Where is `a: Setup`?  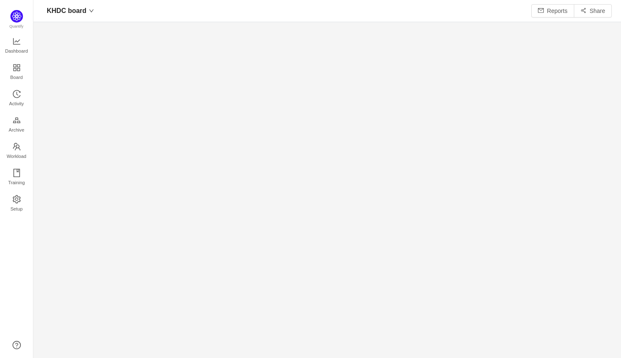
a: Setup is located at coordinates (17, 204).